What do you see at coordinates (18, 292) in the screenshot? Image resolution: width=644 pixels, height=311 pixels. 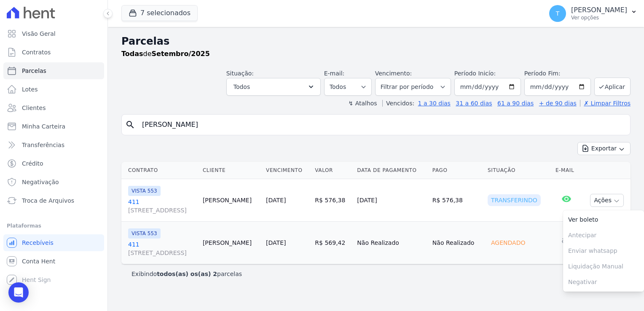 I see `div: Open Intercom Messenger` at bounding box center [18, 292].